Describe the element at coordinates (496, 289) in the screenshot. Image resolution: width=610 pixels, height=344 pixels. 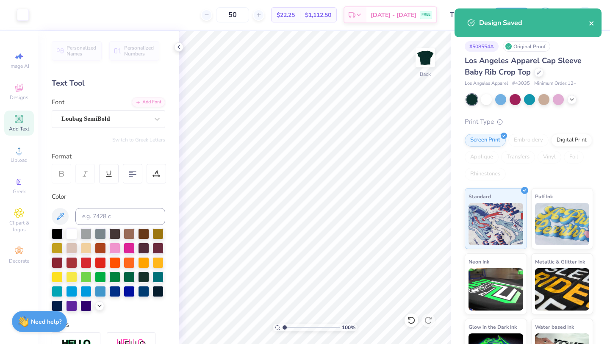
I see `img: Neon Ink` at that location.